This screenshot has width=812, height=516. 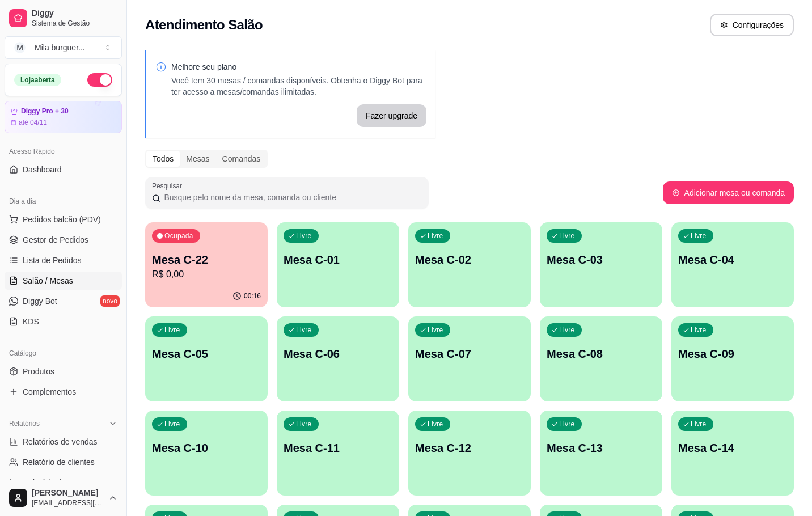 What do you see at coordinates (601, 265) in the screenshot?
I see `button: LivreMesa C-03` at bounding box center [601, 265].